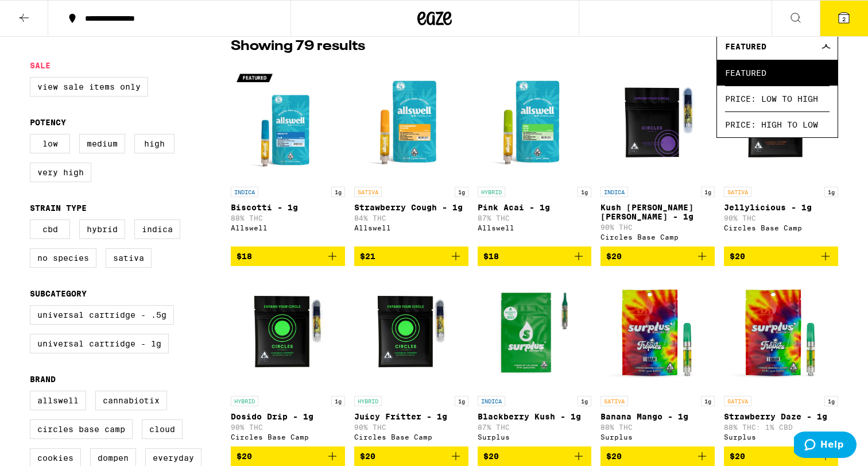 Image resolution: width=868 pixels, height=466 pixels. I want to click on label: Circles Base Camp, so click(81, 429).